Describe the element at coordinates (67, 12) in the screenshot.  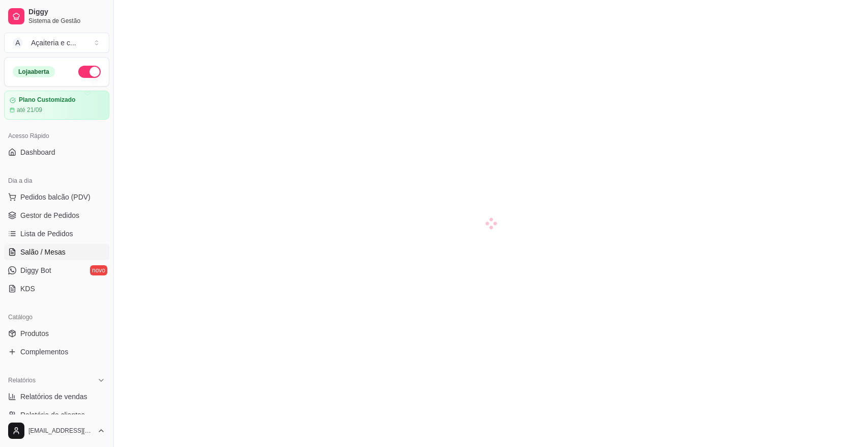
I see `span: Diggy` at that location.